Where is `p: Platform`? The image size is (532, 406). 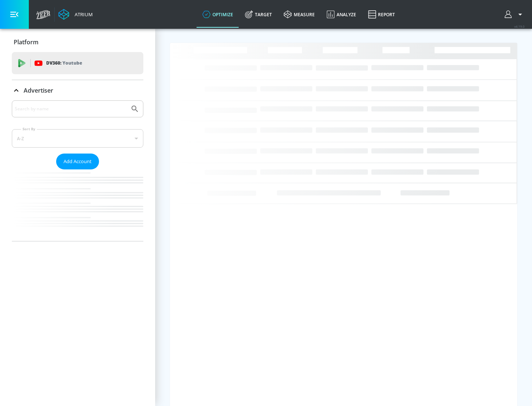
p: Platform is located at coordinates (26, 42).